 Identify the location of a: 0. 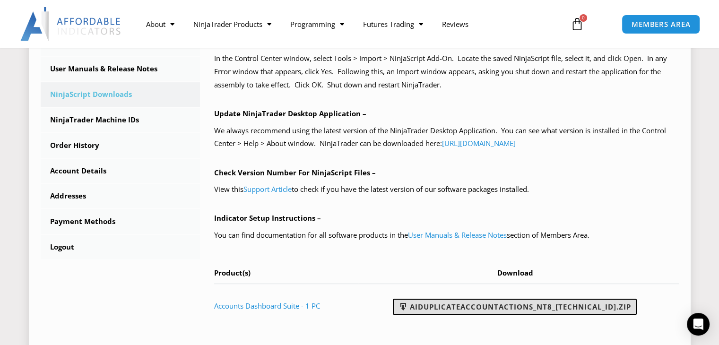
(577, 24).